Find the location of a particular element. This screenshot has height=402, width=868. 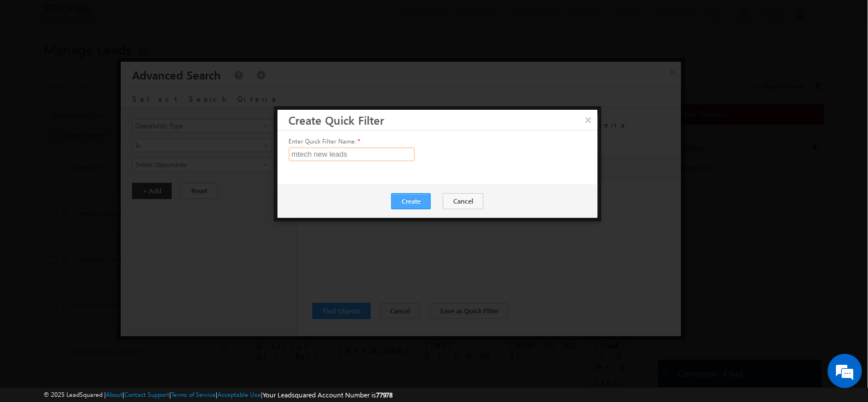

button: Cancel is located at coordinates (463, 201).